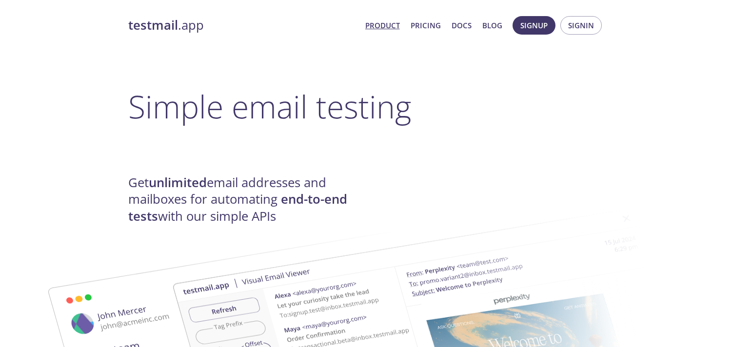 The image size is (732, 347). Describe the element at coordinates (177, 182) in the screenshot. I see `strong: unlimited` at that location.